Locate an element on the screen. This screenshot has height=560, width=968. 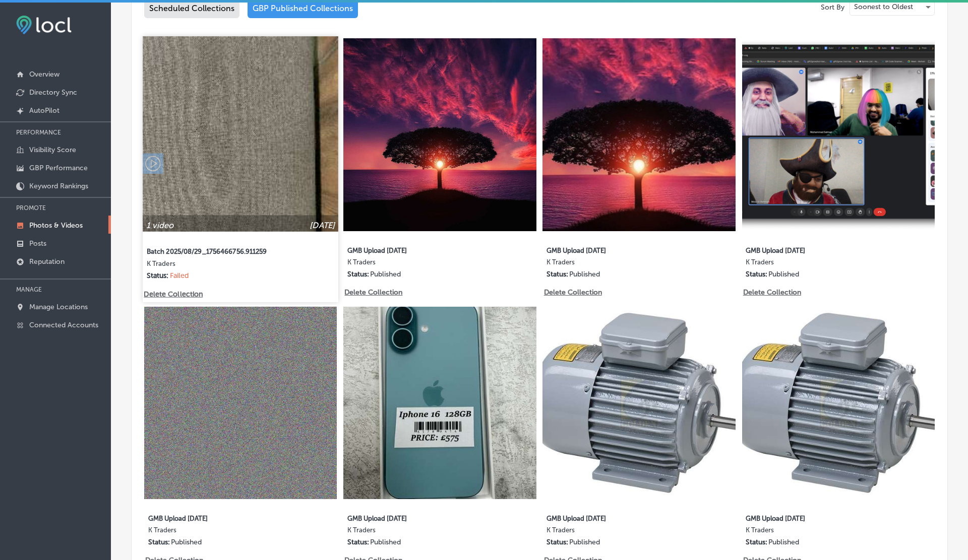
p: Sort By is located at coordinates (832, 7).